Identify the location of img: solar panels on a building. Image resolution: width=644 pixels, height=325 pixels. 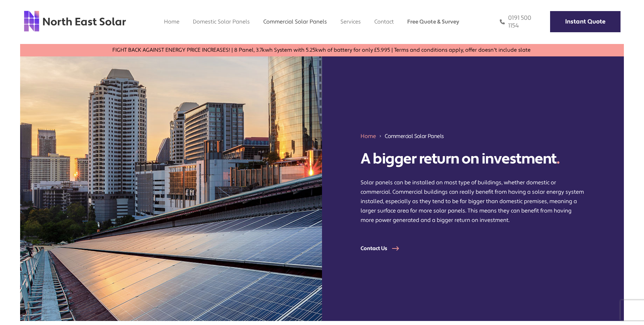
(171, 189).